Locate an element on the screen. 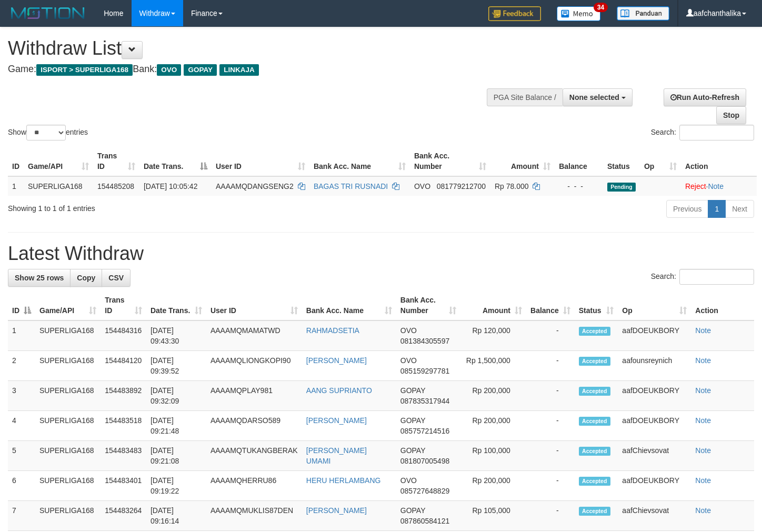 The height and width of the screenshot is (532, 762). td: Rp 120,000 is located at coordinates (493, 336).